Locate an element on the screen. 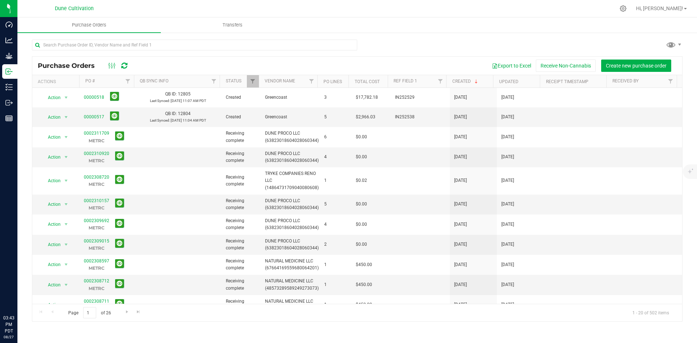  inline-svg: Outbound is located at coordinates (9, 103).